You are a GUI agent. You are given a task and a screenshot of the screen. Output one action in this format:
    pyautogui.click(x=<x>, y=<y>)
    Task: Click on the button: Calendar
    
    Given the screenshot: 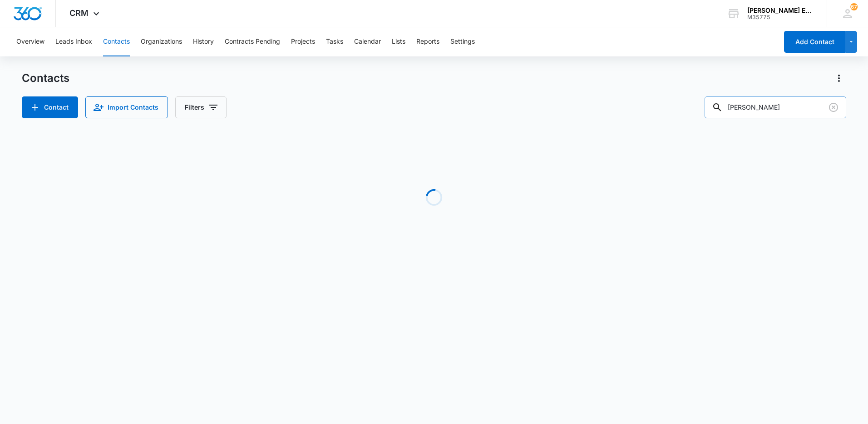 What is the action you would take?
    pyautogui.click(x=367, y=42)
    